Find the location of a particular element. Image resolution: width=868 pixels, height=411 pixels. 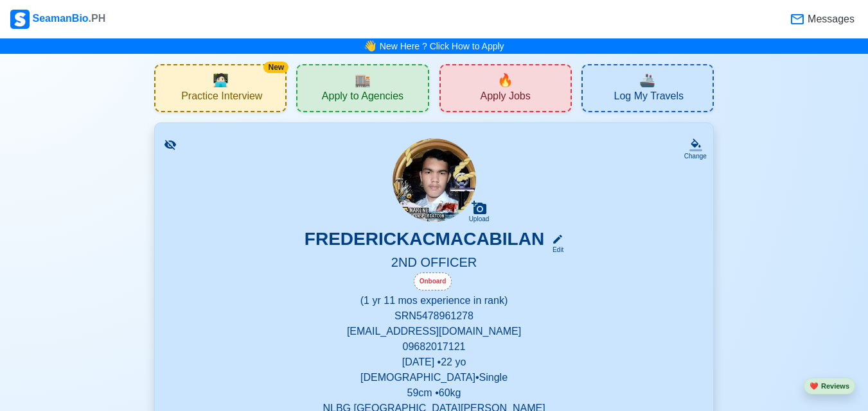

span: interview is located at coordinates (220, 80).